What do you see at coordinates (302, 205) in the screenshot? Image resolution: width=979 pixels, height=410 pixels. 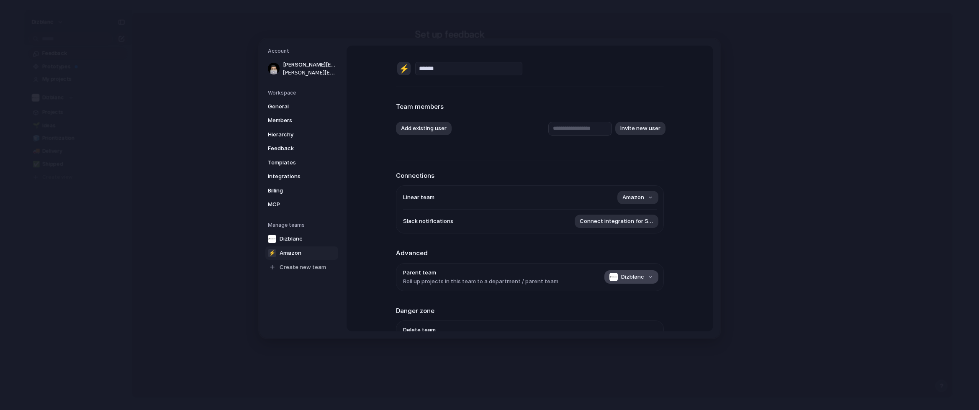 I see `a: MCP` at bounding box center [302, 205].